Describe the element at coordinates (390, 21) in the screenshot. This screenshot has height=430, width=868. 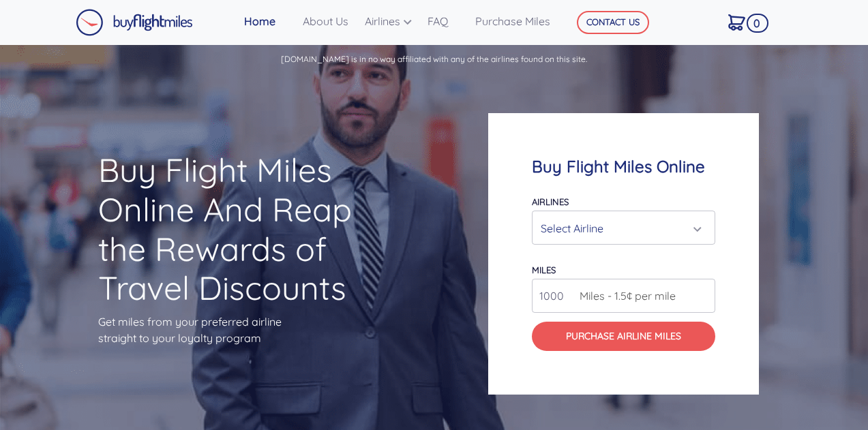
I see `a: Airlines` at that location.